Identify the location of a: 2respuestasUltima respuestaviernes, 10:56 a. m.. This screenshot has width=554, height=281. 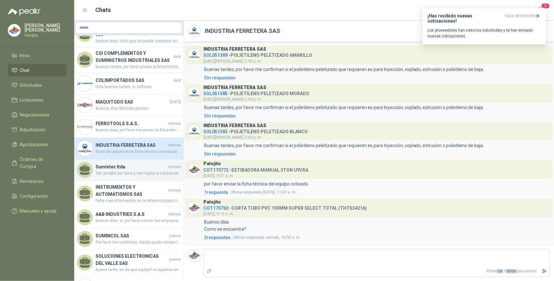
(376, 238).